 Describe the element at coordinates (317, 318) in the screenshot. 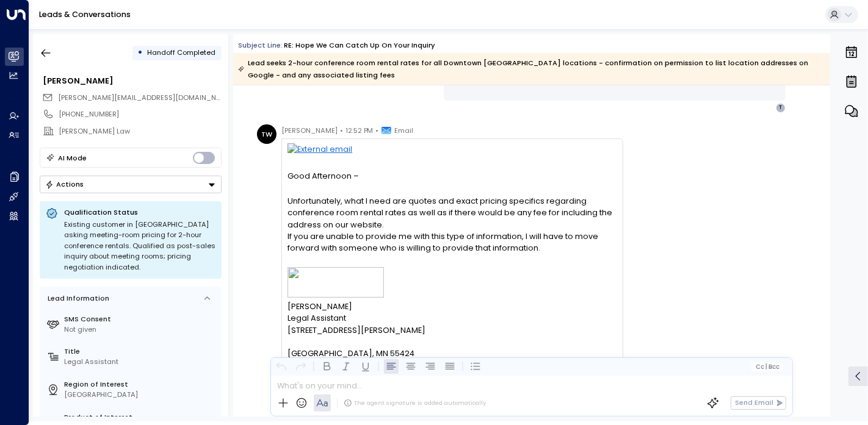

I see `font: Legal Assistant` at that location.